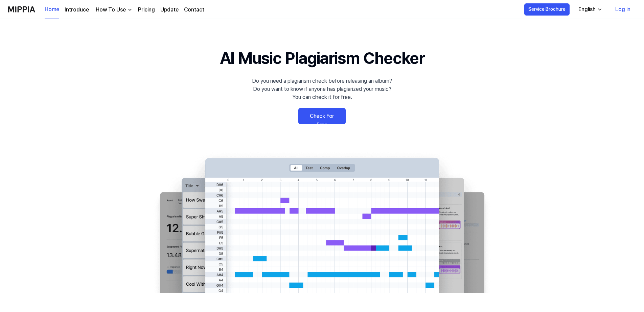 This screenshot has width=644, height=312. Describe the element at coordinates (547, 10) in the screenshot. I see `a: Service Brochure` at that location.